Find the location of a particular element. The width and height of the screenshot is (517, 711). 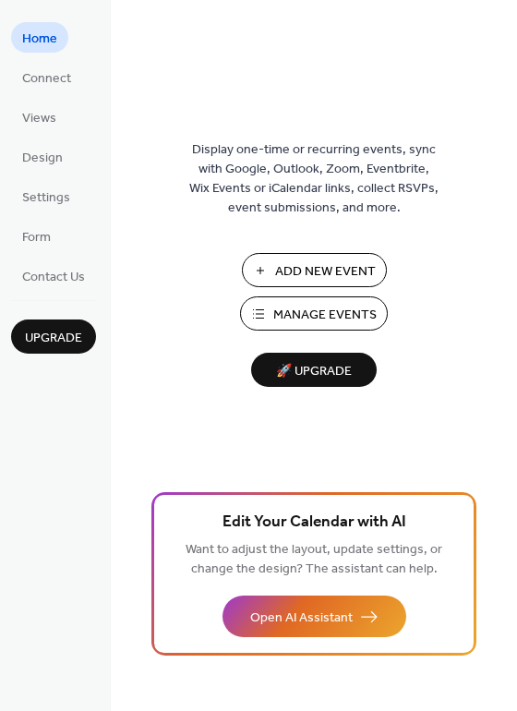

button: Open AI Assistant is located at coordinates (314, 616).